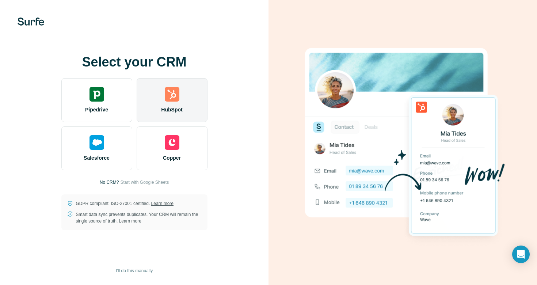  I want to click on img: copper's logo, so click(172, 142).